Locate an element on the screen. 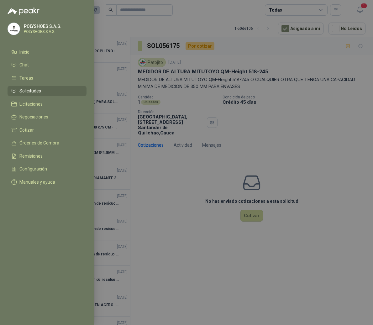 The height and width of the screenshot is (325, 373). span: Remisiones is located at coordinates (31, 156).